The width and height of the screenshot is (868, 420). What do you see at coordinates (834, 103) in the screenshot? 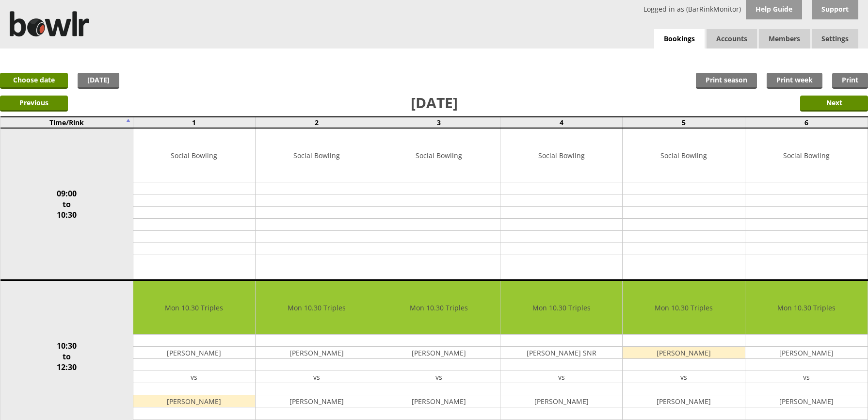
I see `input: Next` at bounding box center [834, 103].